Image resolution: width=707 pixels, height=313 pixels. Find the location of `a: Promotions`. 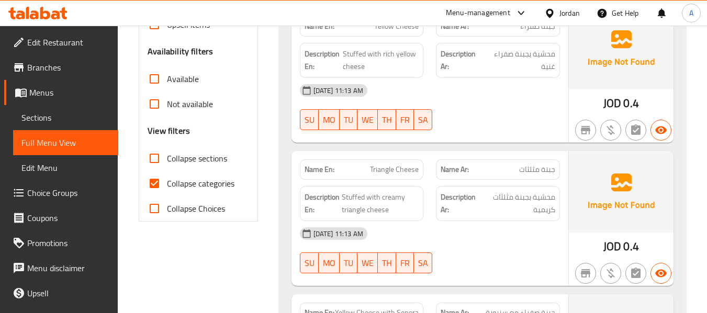

a: Promotions is located at coordinates (61, 243).